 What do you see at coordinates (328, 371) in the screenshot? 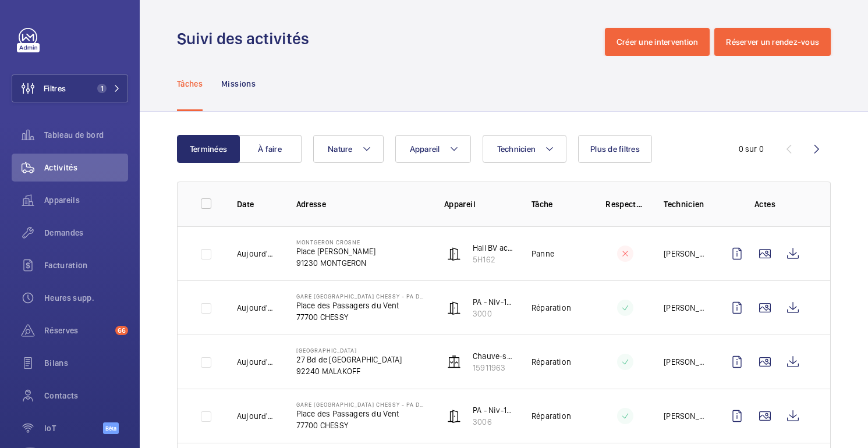
I see `font: 92240 MALAKOFF` at bounding box center [328, 371].